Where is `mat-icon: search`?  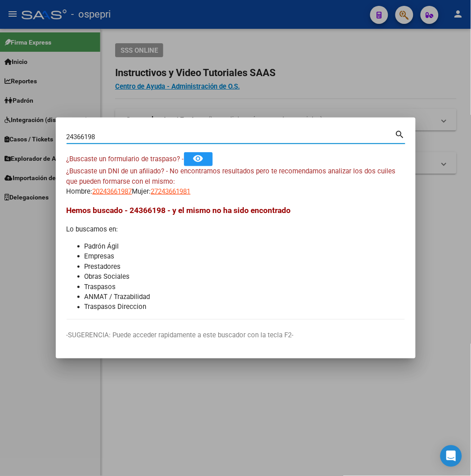 mat-icon: search is located at coordinates (400, 134).